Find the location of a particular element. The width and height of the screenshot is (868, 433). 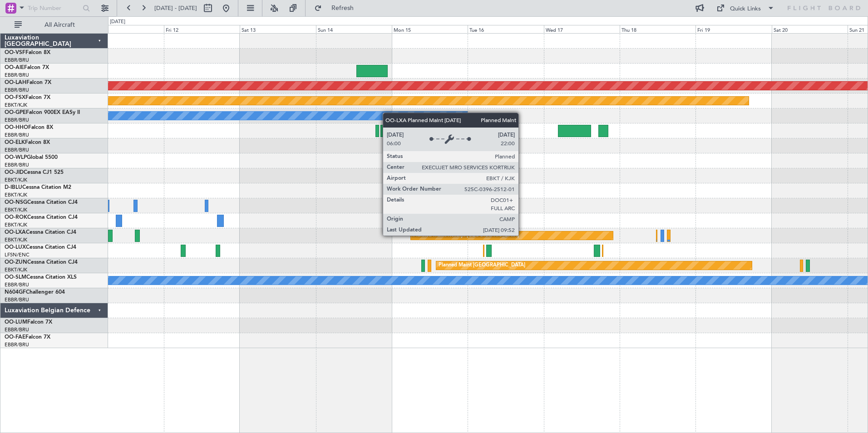

input: Trip Number is located at coordinates (53, 8).